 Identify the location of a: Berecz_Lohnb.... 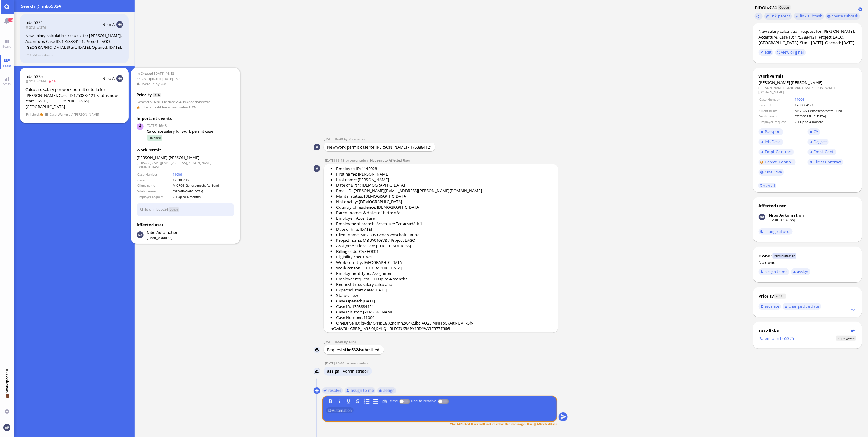
(778, 162).